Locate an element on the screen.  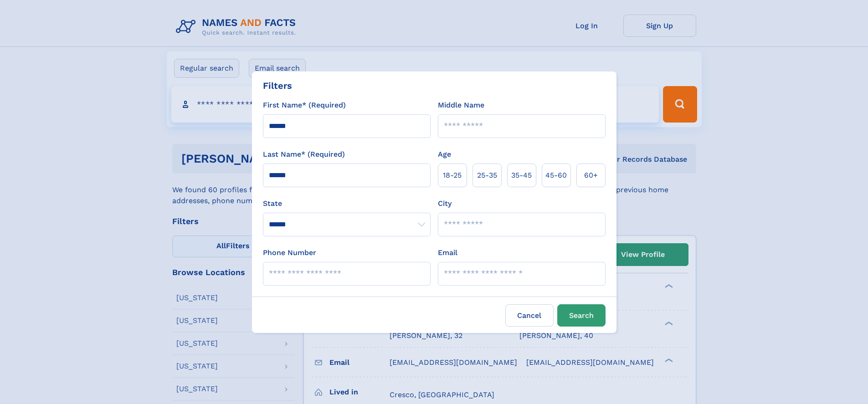
label: Age is located at coordinates (444, 154).